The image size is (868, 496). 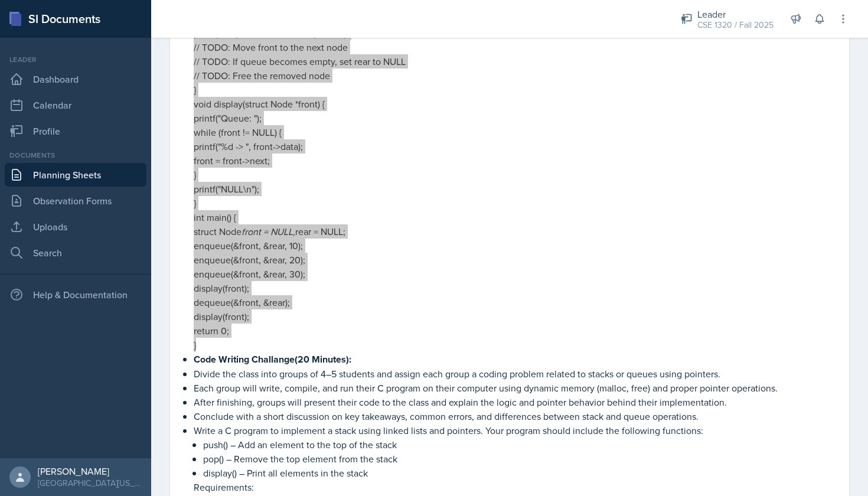 I want to click on p: Conclude with a short discussion on key takeaways, common errors, and differences between stack a..., so click(x=514, y=416).